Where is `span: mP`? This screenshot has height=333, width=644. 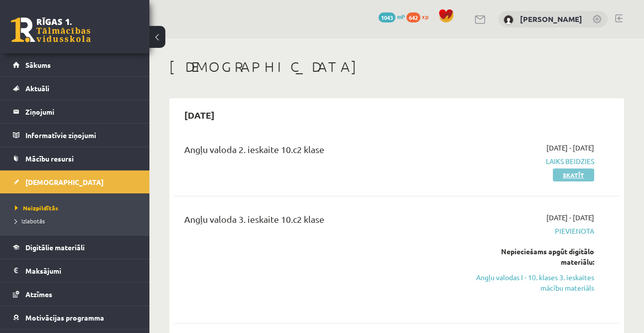
span: mP is located at coordinates (401, 17).